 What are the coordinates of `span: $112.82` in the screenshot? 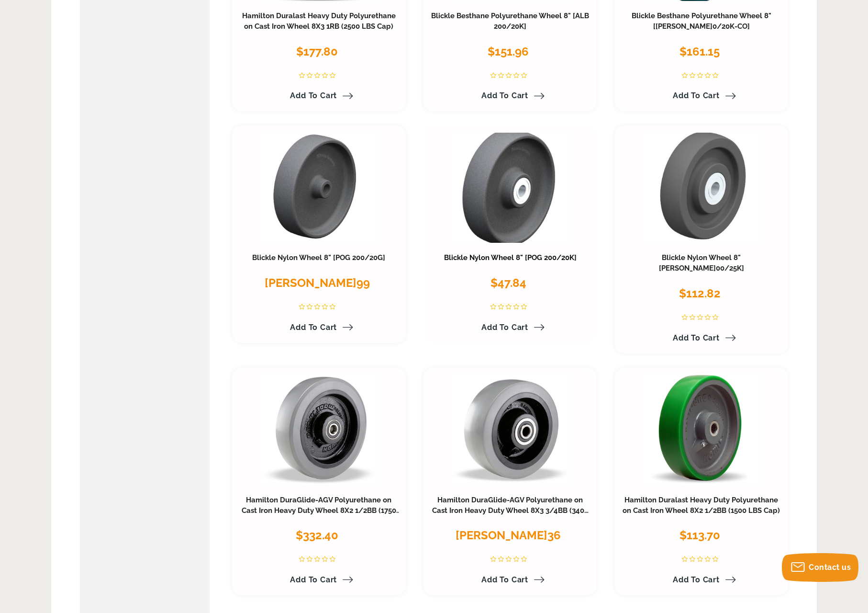 It's located at (700, 293).